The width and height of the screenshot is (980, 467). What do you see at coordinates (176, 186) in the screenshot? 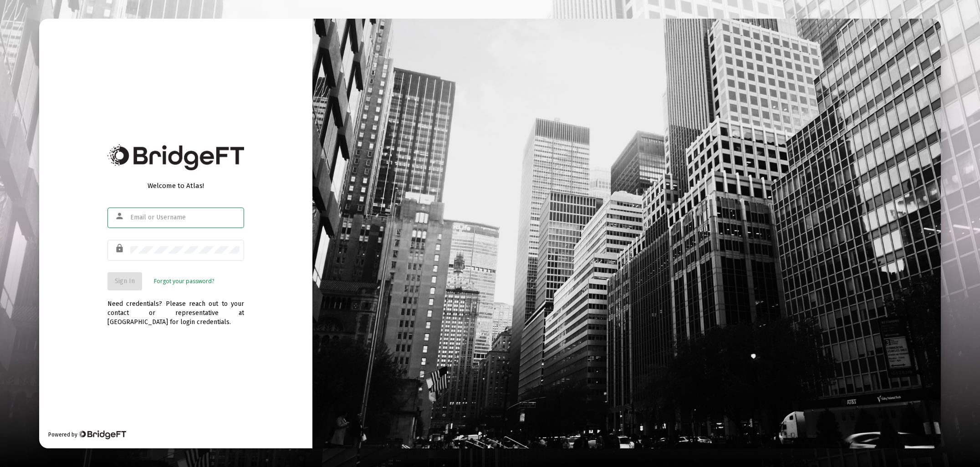
I see `div: Welcome to Atlas!` at bounding box center [176, 186].